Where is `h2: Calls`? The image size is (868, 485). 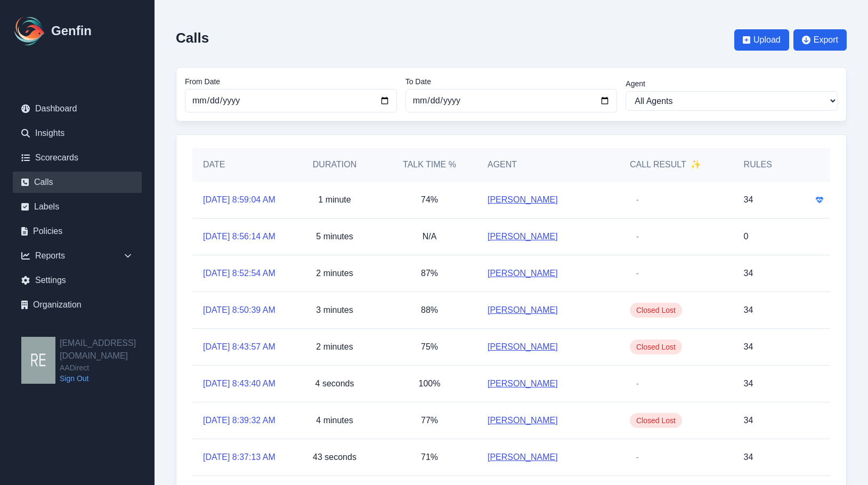 h2: Calls is located at coordinates (193, 38).